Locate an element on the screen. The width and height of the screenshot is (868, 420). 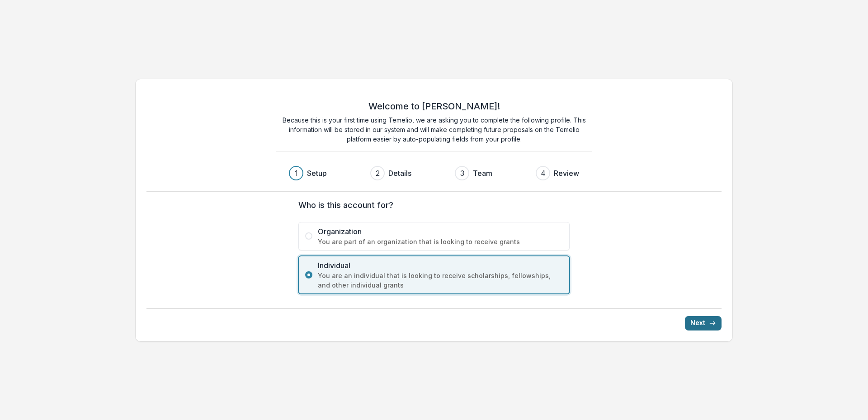
div: 2 is located at coordinates (377, 173).